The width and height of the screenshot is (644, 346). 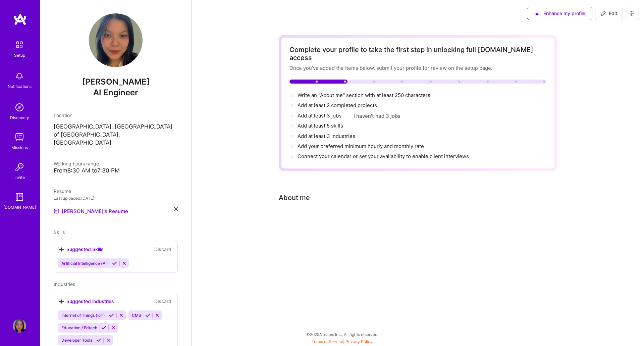 What do you see at coordinates (64, 284) in the screenshot?
I see `span: Industries` at bounding box center [64, 284].